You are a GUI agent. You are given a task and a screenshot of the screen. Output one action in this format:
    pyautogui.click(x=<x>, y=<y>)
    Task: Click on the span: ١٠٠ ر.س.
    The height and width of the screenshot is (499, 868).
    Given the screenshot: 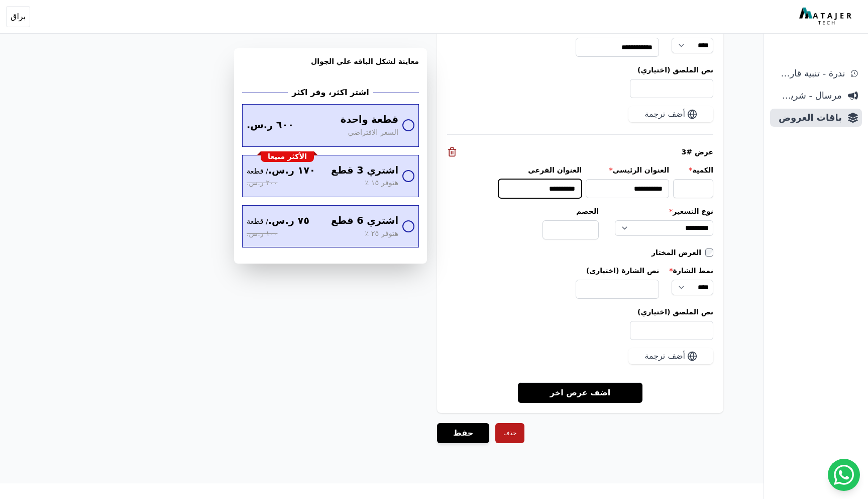 What is the action you would take?
    pyautogui.click(x=262, y=234)
    